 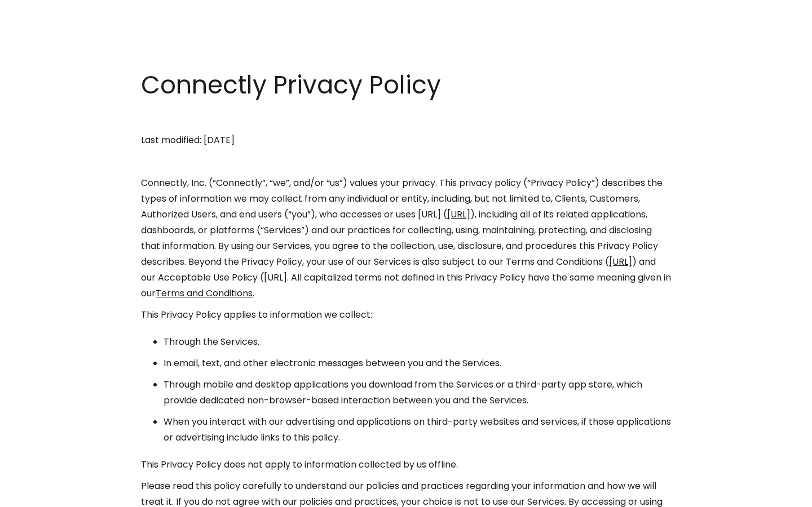 I want to click on aside: Language selected: English, so click(x=39, y=494).